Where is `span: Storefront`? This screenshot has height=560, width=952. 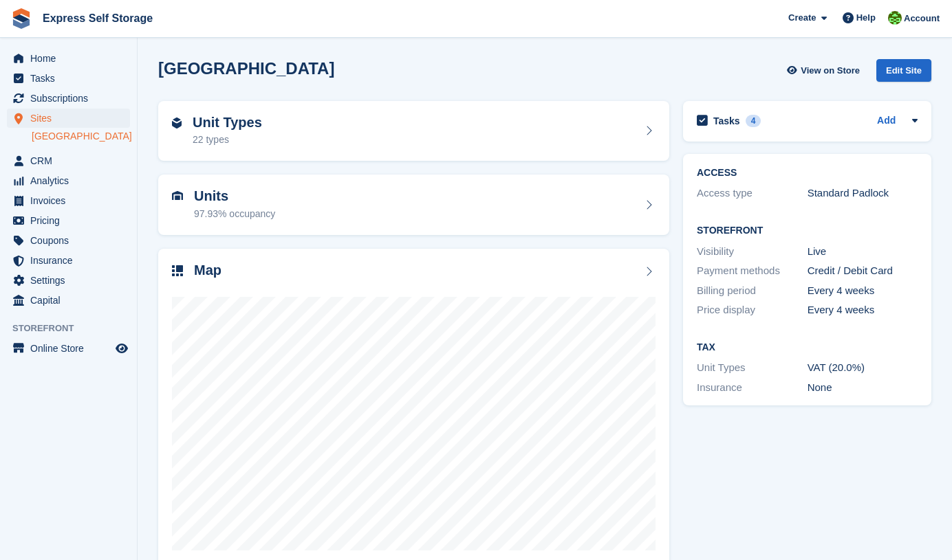
span: Storefront is located at coordinates (74, 328).